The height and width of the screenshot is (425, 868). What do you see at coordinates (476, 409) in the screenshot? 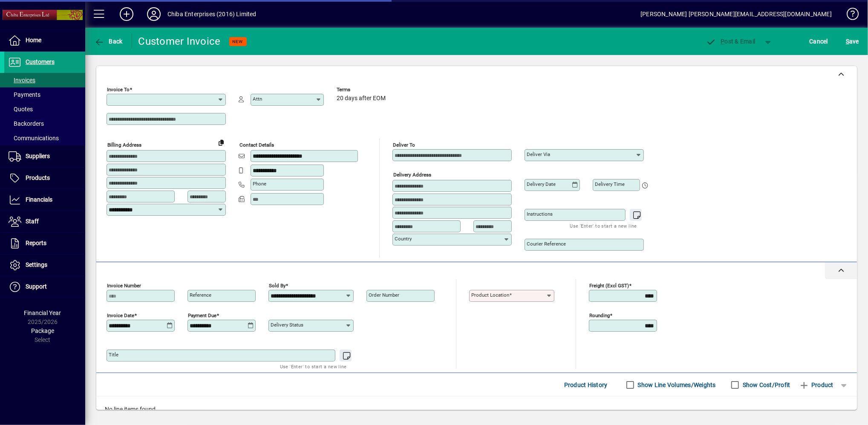
I see `div: No line items found` at bounding box center [476, 409].